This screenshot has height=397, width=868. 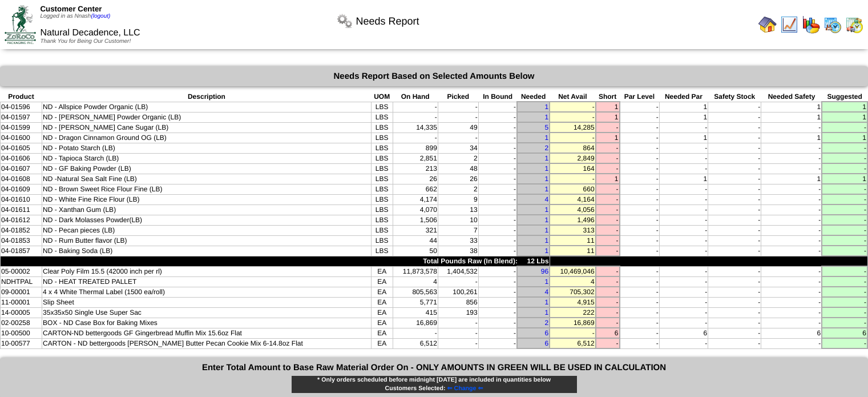 I want to click on td: 04-01852, so click(x=21, y=230).